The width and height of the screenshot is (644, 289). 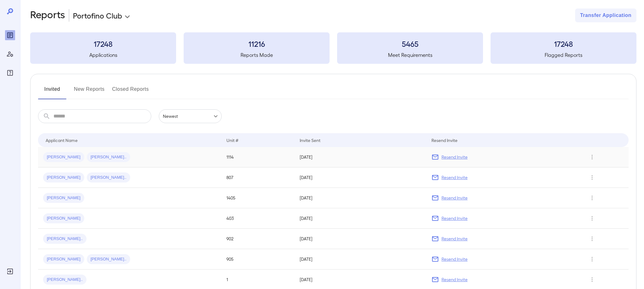 I want to click on h3: 11216, so click(x=257, y=44).